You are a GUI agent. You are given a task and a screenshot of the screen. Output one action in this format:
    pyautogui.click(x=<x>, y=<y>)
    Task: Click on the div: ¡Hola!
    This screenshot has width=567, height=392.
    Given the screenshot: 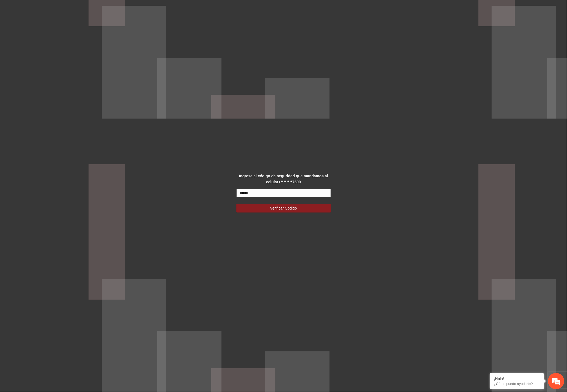 What is the action you would take?
    pyautogui.click(x=517, y=379)
    